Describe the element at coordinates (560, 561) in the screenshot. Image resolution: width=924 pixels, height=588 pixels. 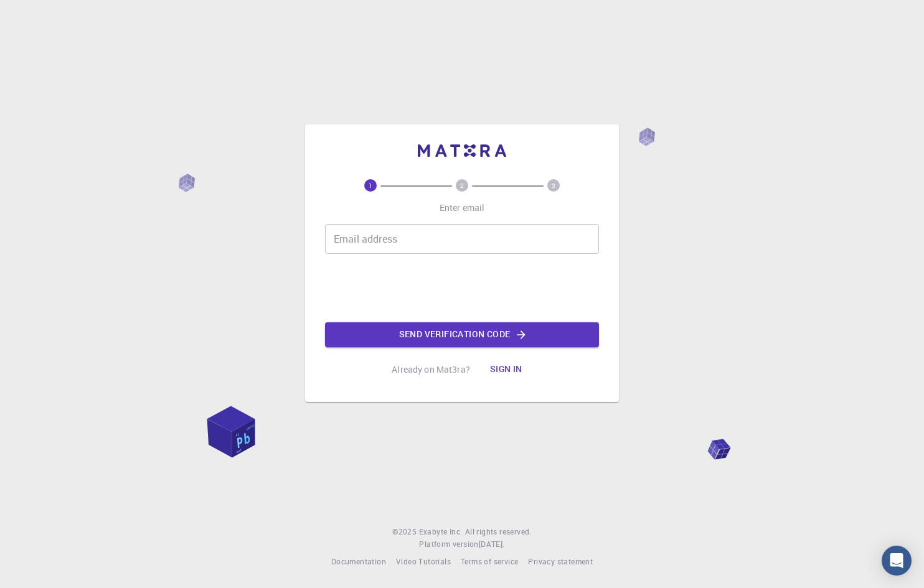
I see `span: Privacy statement` at that location.